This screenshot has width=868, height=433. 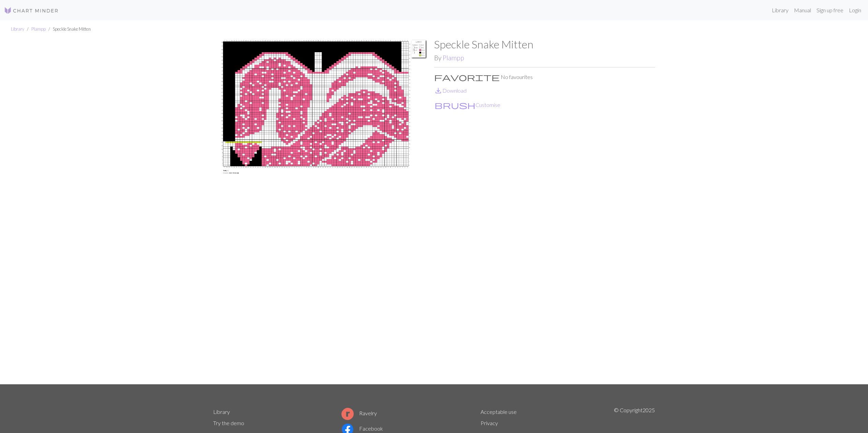 I want to click on i: Favourite, so click(x=467, y=77).